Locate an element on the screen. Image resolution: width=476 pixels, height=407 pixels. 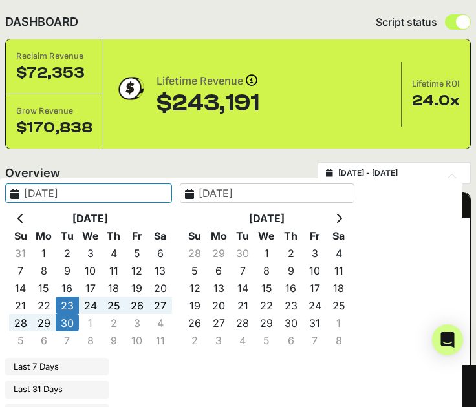
td: 17 is located at coordinates (314, 288).